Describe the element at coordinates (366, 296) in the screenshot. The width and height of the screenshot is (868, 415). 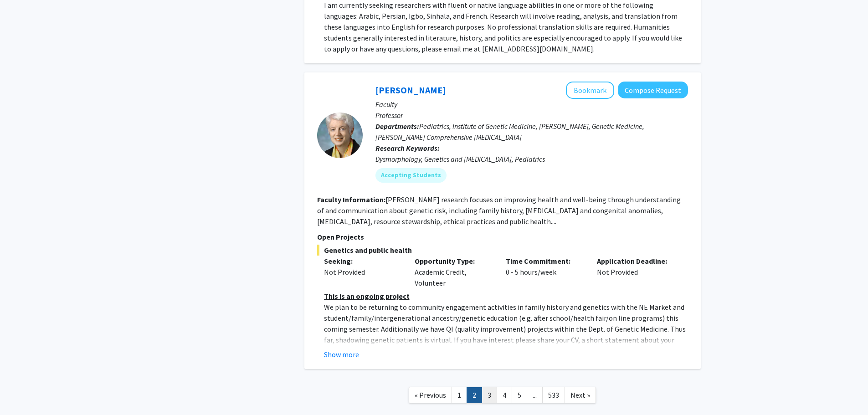
I see `u: This is an ongoing project` at that location.